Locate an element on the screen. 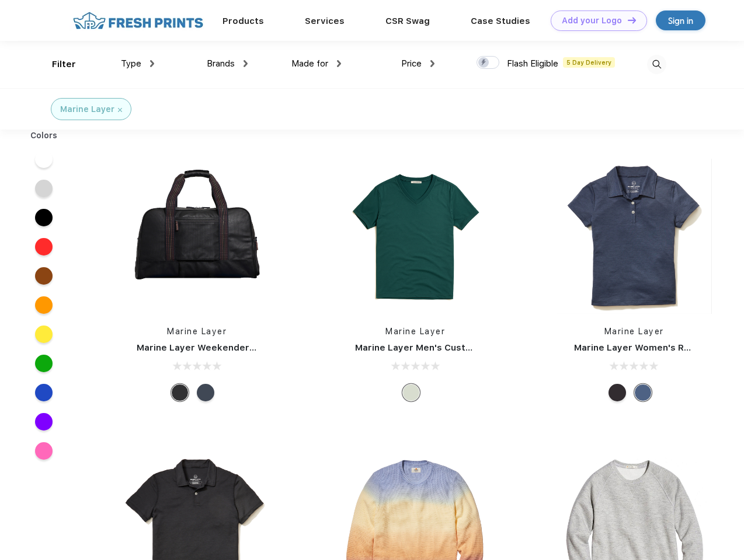 This screenshot has width=744, height=560. span: Brands is located at coordinates (220, 64).